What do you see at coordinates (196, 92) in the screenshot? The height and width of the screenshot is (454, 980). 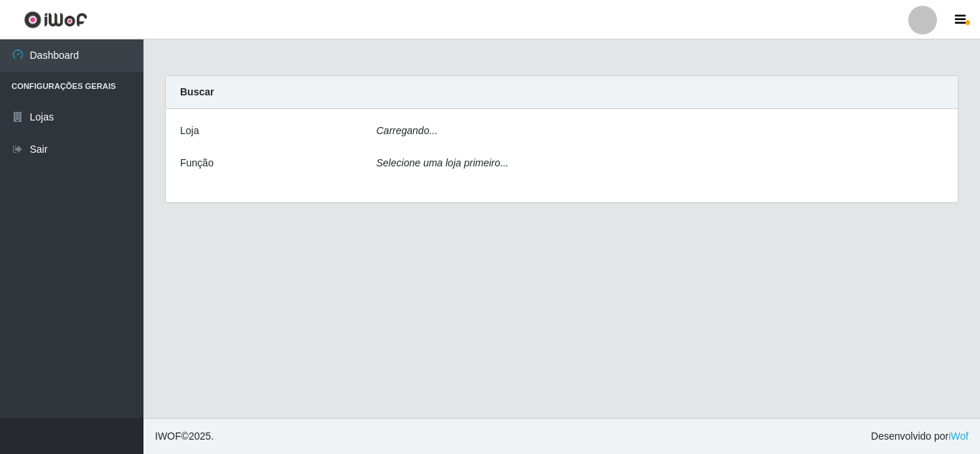 I see `strong: Buscar` at bounding box center [196, 92].